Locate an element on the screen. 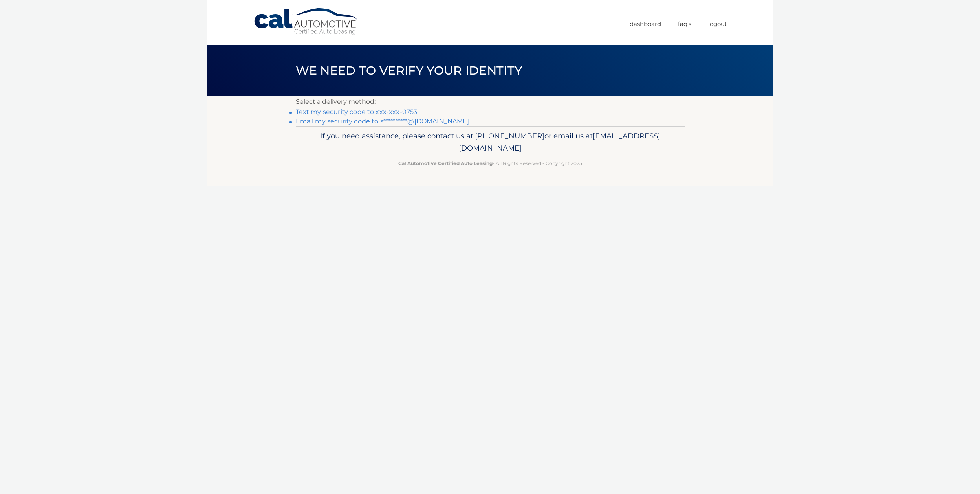 This screenshot has height=494, width=980. p: - All Rights Reserved - Copyright 2025 is located at coordinates (490, 163).